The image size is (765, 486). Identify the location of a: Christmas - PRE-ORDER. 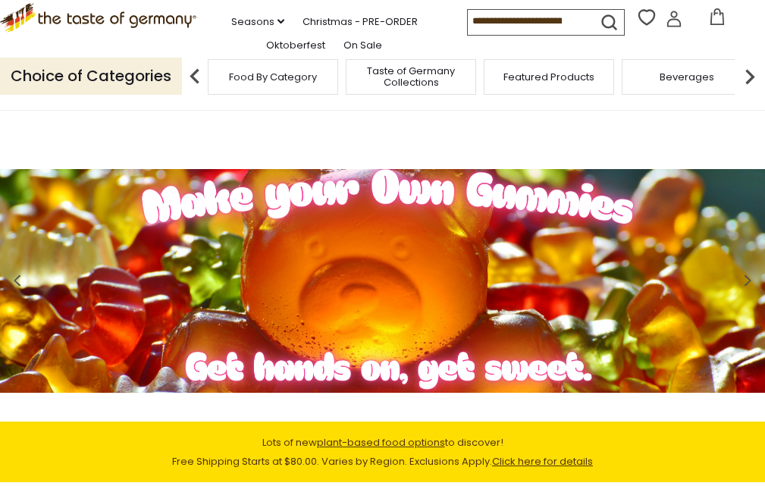
(360, 22).